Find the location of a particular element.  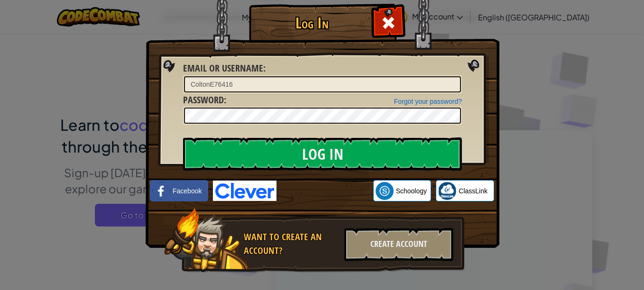

span: Password is located at coordinates (203, 100).